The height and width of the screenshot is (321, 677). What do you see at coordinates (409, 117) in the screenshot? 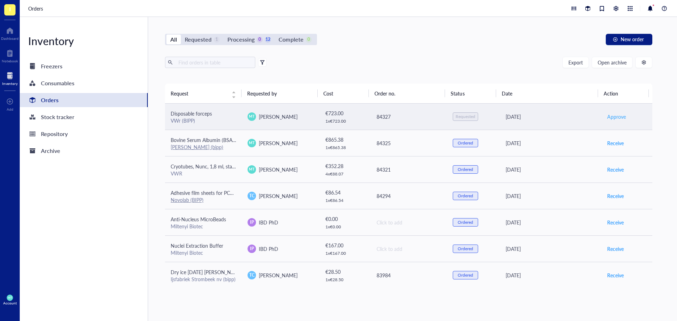
I see `div: 84327` at bounding box center [409, 117].